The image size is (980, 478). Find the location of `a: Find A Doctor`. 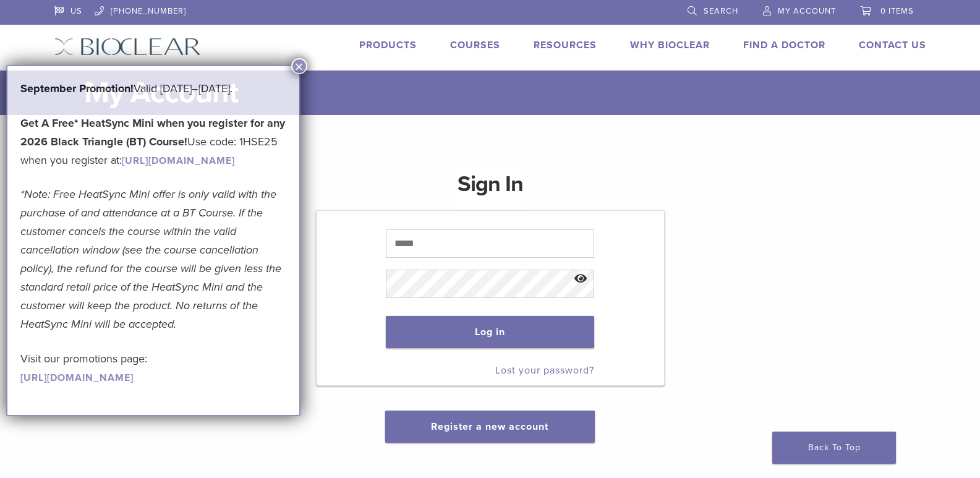

a: Find A Doctor is located at coordinates (784, 45).